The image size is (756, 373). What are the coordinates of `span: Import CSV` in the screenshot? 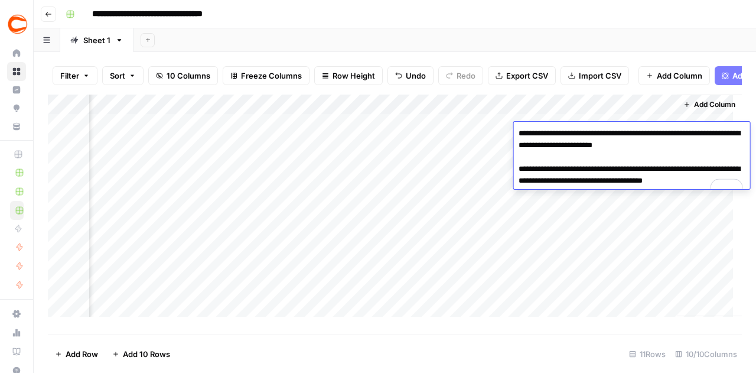 It's located at (600, 76).